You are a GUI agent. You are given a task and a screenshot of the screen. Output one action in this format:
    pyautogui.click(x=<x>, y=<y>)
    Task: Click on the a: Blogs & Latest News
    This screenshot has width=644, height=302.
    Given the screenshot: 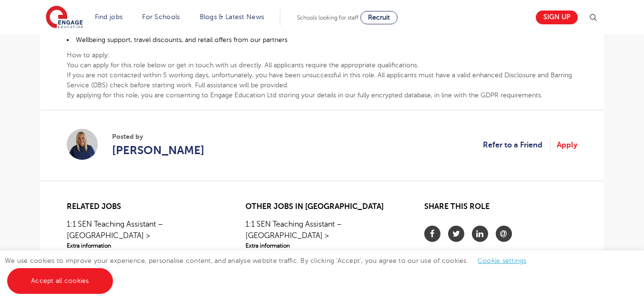 What is the action you would take?
    pyautogui.click(x=232, y=17)
    